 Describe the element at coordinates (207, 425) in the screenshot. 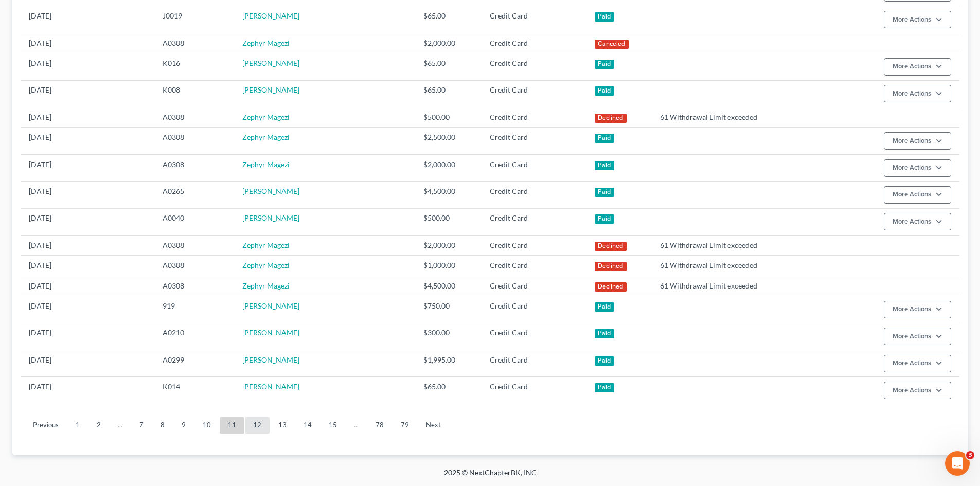

I see `a: 10` at that location.